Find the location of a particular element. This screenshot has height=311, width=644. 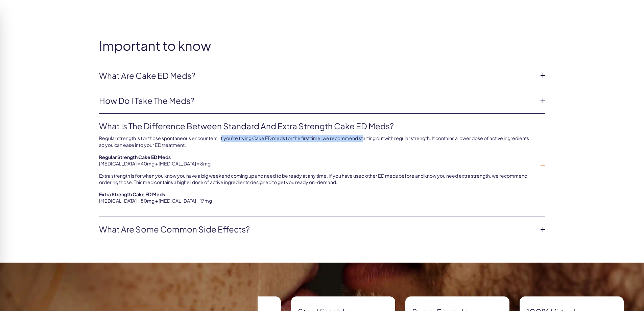

p: Regular strength is for those spontaneous encounters. If you’re trying Cake ED meds for the first... is located at coordinates (316, 142).